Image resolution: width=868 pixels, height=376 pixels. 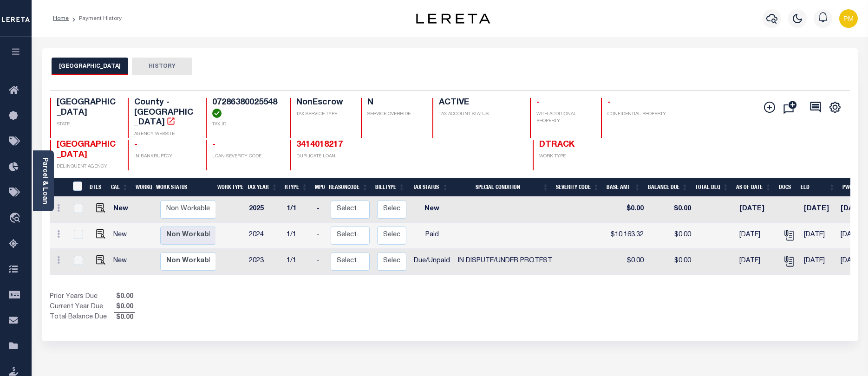 I want to click on p: IN BANKRUPTCY, so click(x=164, y=157).